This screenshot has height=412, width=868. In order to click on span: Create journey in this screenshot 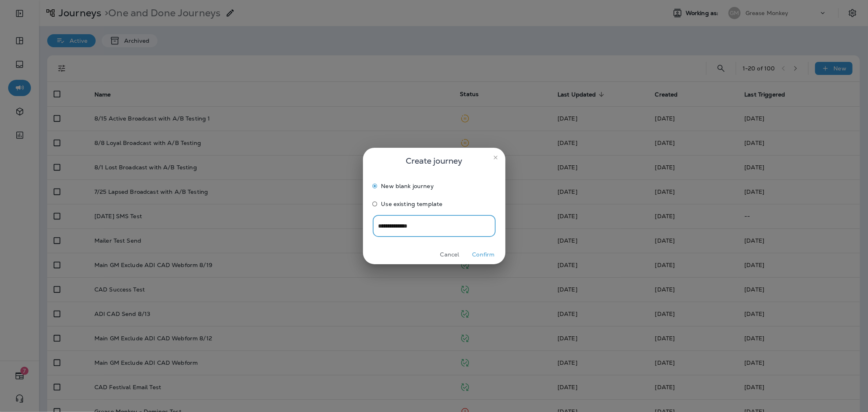, I will do `click(434, 161)`.